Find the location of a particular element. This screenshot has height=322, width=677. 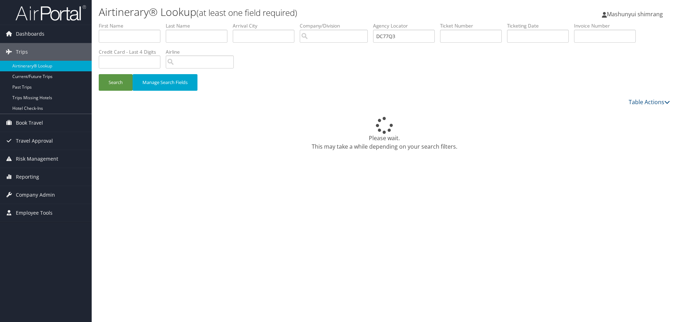

a: Table Actions is located at coordinates (649, 102).